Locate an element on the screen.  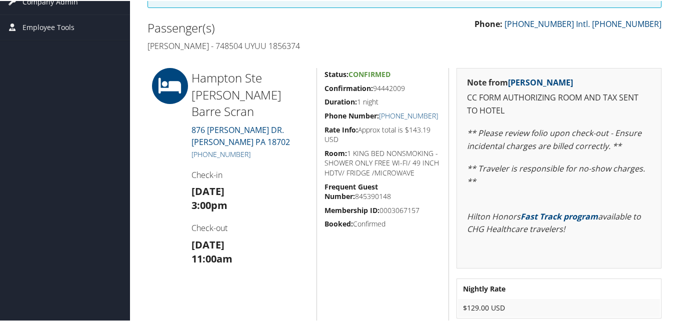
h4: Check-in is located at coordinates (250, 174).